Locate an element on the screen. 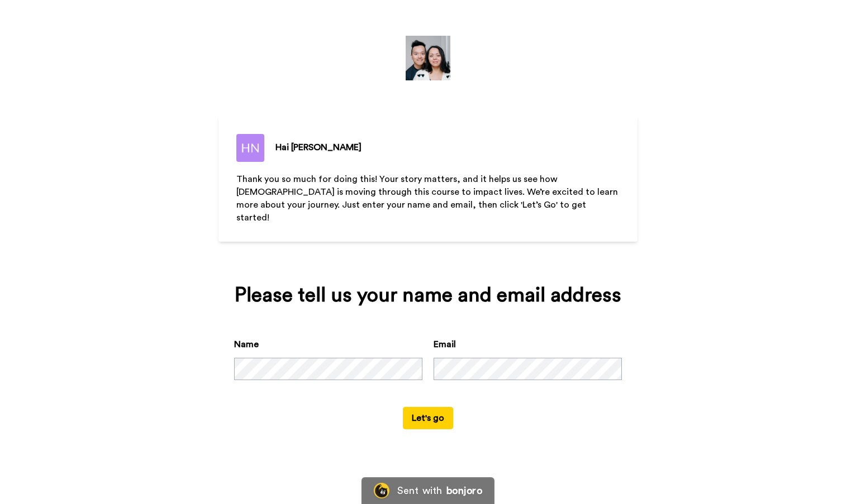  a: Bonjoro LogoSent withbonjoro is located at coordinates (428, 491).